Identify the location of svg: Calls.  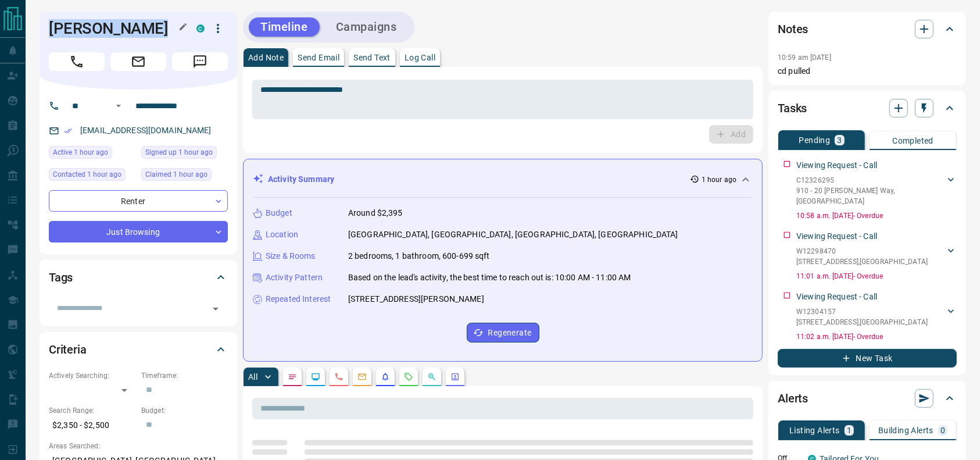
(339, 377).